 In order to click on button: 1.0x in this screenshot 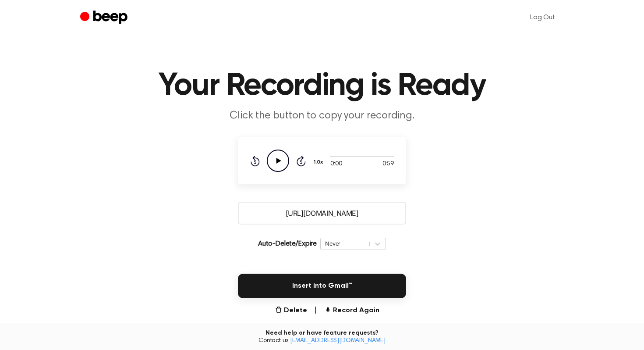, I will do `click(319, 162)`.